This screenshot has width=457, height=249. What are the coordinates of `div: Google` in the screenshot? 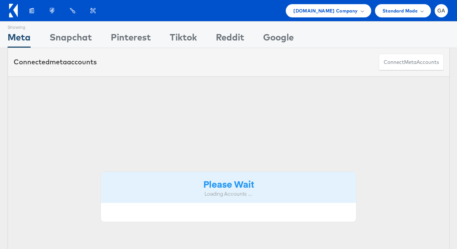 It's located at (278, 39).